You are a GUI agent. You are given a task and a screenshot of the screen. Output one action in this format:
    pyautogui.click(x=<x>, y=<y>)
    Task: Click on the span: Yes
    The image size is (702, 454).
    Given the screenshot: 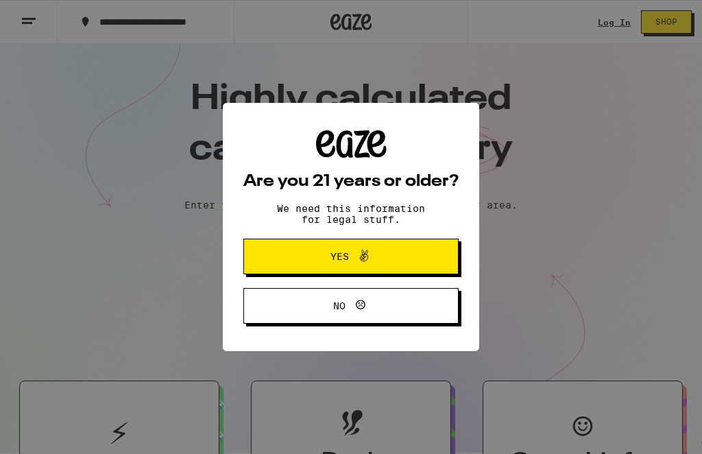 What is the action you would take?
    pyautogui.click(x=339, y=256)
    